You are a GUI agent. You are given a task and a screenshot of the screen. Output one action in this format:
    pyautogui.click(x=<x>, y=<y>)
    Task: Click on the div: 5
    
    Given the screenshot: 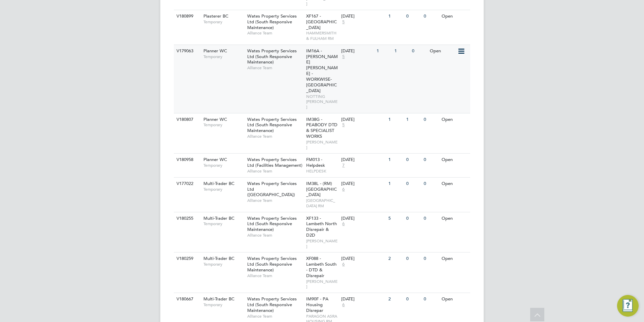 What is the action you would take?
    pyautogui.click(x=395, y=218)
    